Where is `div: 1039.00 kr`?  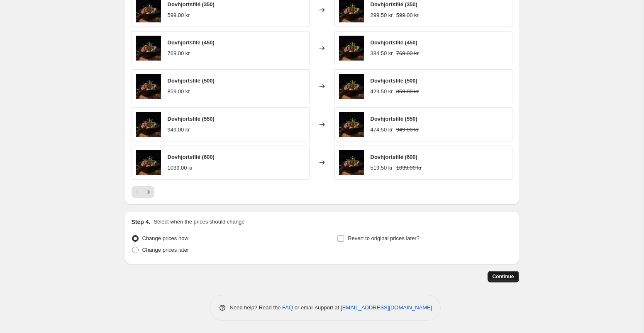
div: 1039.00 kr is located at coordinates (180, 168).